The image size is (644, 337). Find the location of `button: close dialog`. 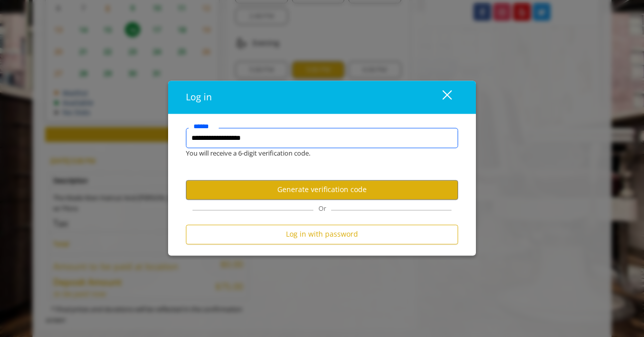

button: close dialog is located at coordinates (441, 97).